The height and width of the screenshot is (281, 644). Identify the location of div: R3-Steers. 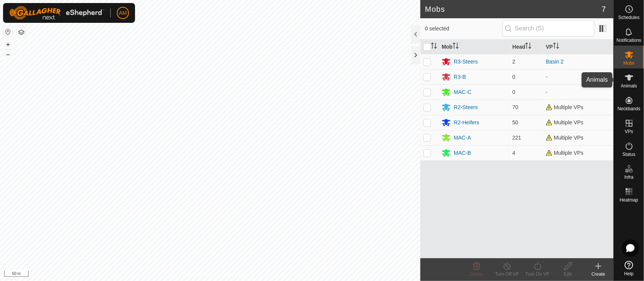
(466, 61).